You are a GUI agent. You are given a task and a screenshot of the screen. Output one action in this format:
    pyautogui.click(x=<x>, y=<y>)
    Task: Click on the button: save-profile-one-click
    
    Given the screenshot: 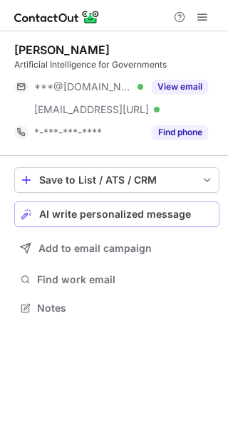 What is the action you would take?
    pyautogui.click(x=117, y=180)
    